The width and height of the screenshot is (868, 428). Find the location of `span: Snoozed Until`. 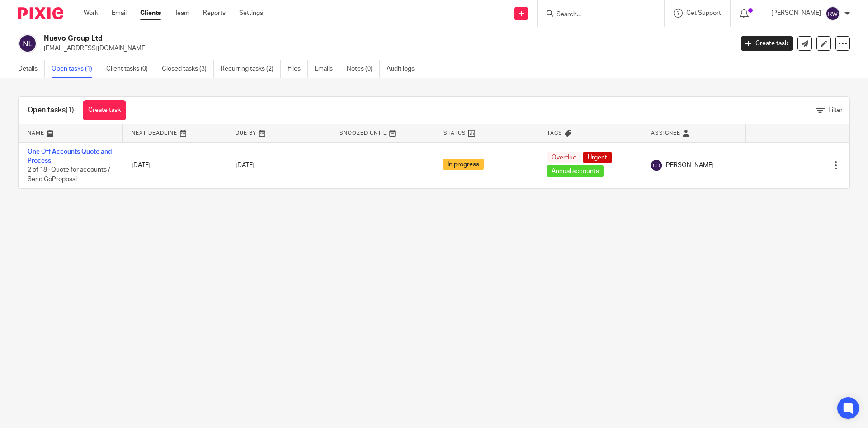

span: Snoozed Until is located at coordinates (363, 133).